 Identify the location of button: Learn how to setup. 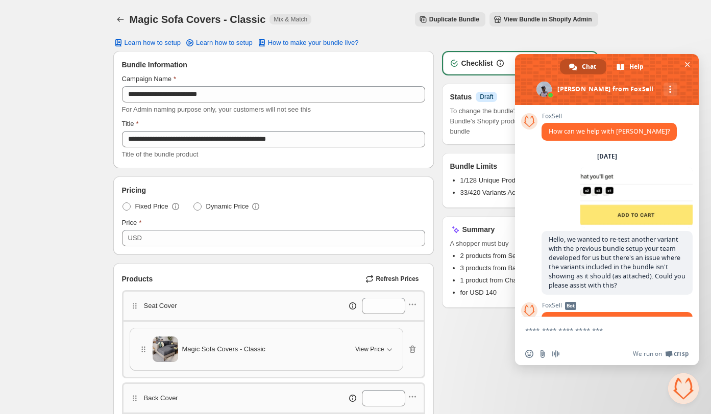
(147, 43).